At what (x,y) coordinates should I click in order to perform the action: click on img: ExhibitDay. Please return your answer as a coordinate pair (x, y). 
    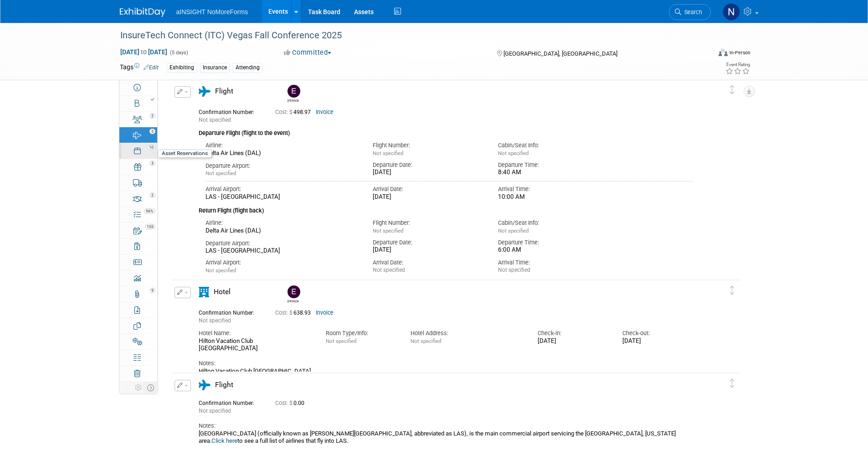
    Looking at the image, I should click on (142, 12).